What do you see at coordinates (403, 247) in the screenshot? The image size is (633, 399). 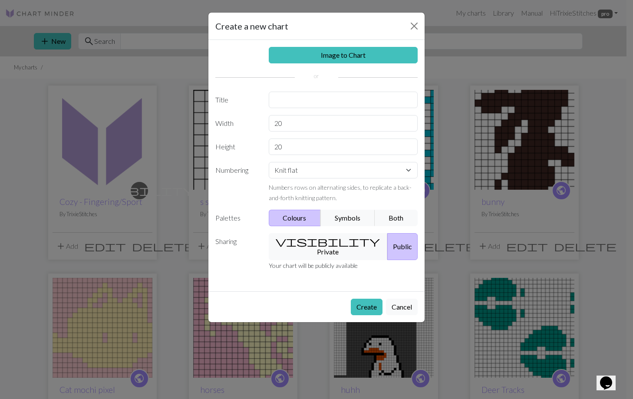 I see `button: Public` at bounding box center [403, 247].